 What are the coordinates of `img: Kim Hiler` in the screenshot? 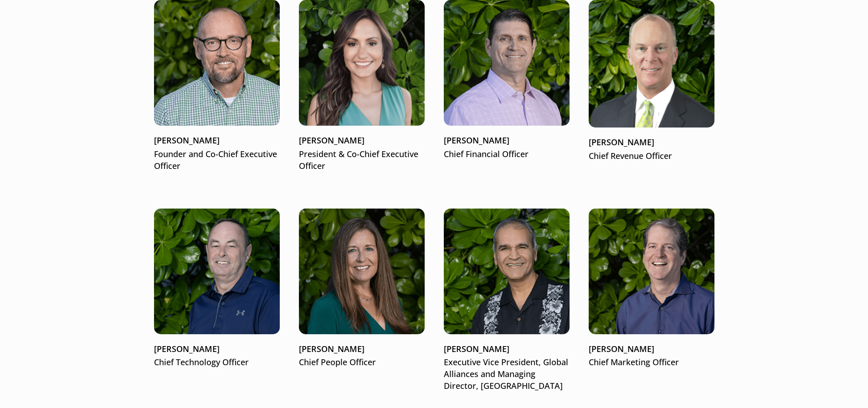 It's located at (362, 271).